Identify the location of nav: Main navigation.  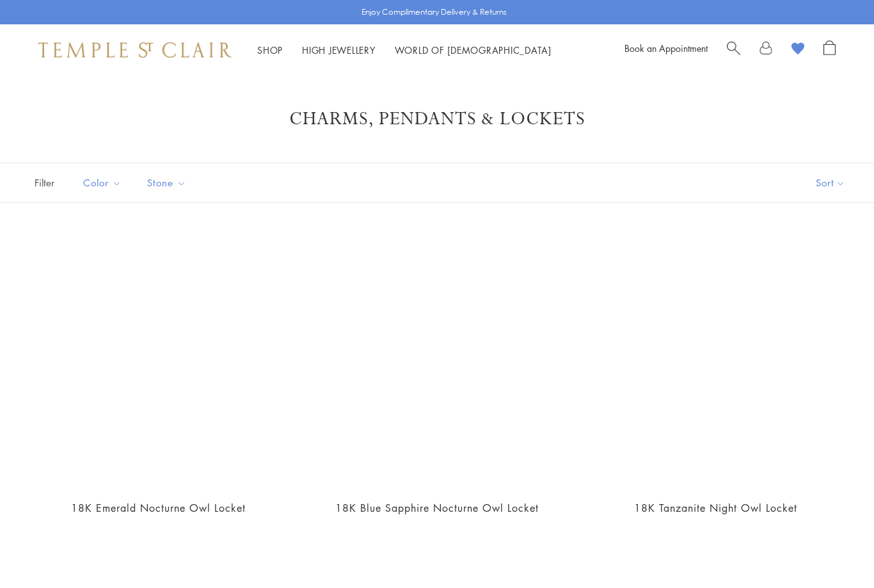
(405, 50).